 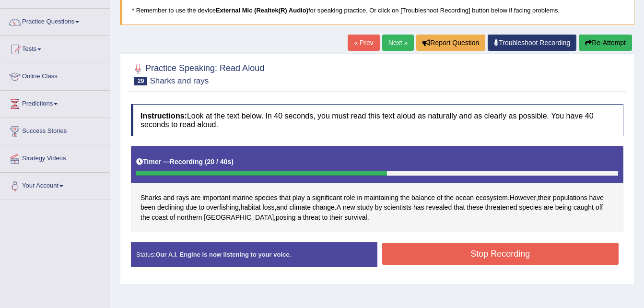 What do you see at coordinates (451, 43) in the screenshot?
I see `button: Report Question` at bounding box center [451, 43].